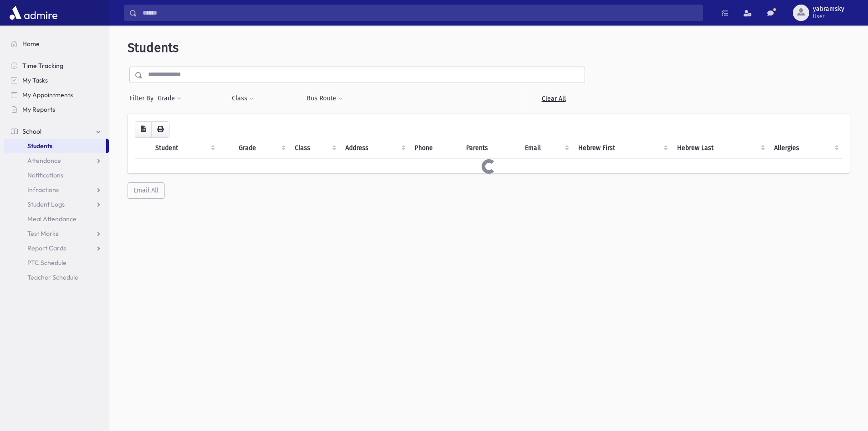  What do you see at coordinates (419, 13) in the screenshot?
I see `input: Search` at bounding box center [419, 13].